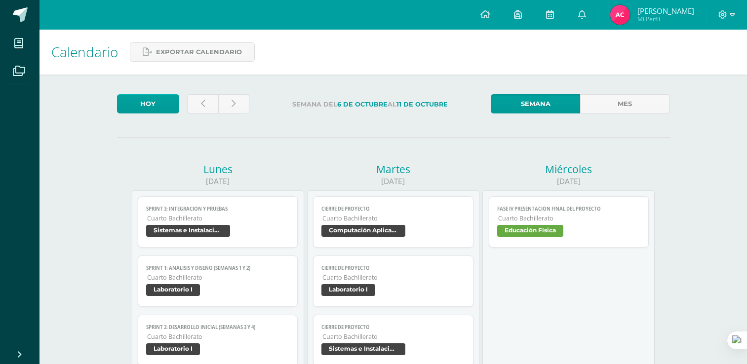 Image resolution: width=747 pixels, height=364 pixels. What do you see at coordinates (569, 209) in the screenshot?
I see `span: Fase IV presentación Final del proyecto` at bounding box center [569, 209].